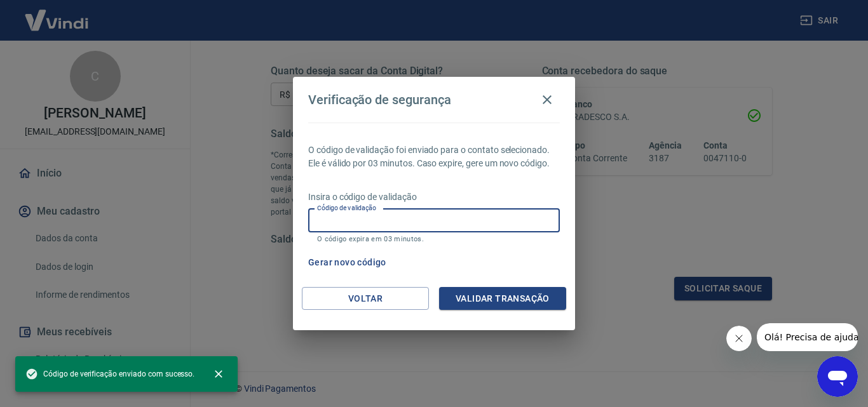  Describe the element at coordinates (219, 374) in the screenshot. I see `button: close` at that location.